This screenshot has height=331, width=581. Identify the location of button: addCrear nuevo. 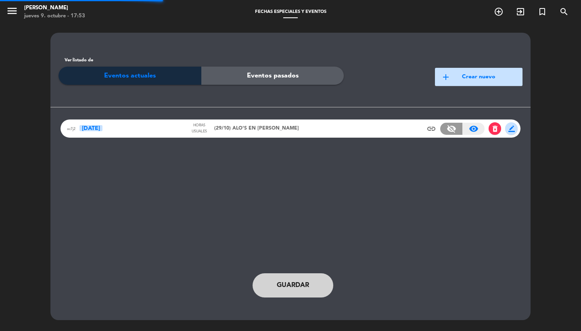
(479, 77).